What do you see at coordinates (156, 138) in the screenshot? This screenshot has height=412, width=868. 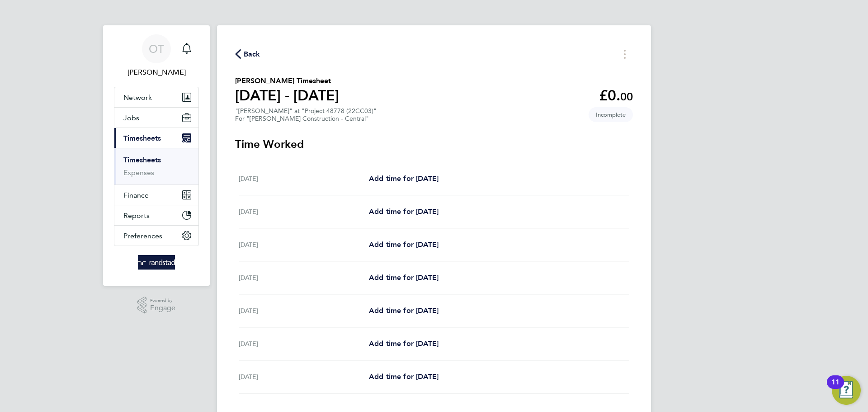 I see `button: Timesheets` at bounding box center [156, 138].